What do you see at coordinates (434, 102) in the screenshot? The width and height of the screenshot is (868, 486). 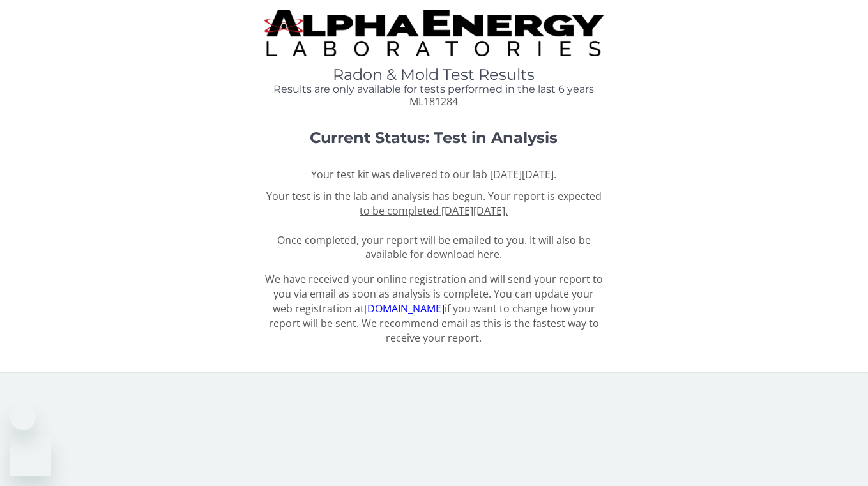 I see `span: ML181284` at bounding box center [434, 102].